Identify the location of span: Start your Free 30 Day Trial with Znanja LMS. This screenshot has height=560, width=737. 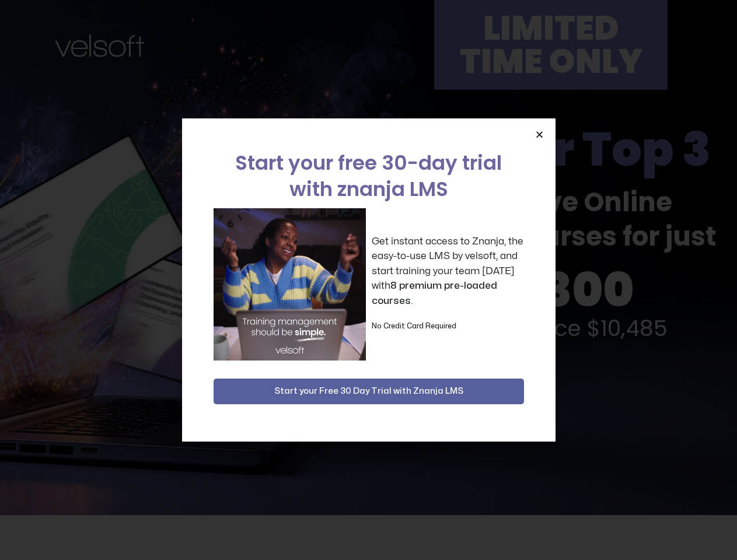
(368, 392).